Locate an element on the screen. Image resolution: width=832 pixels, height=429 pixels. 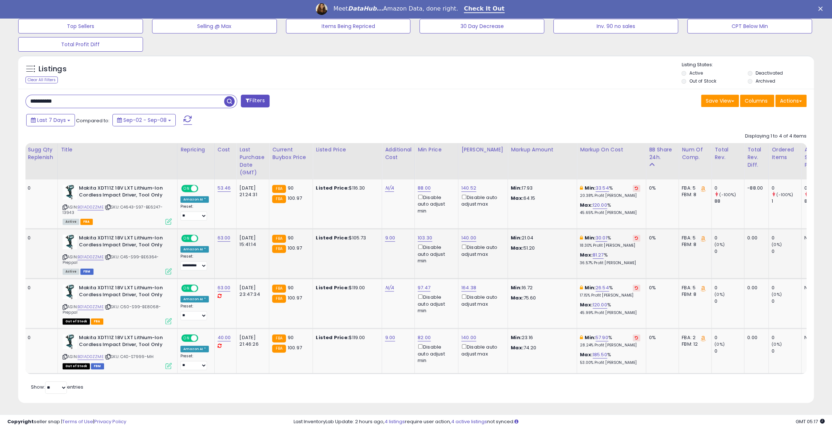
p: 51.20 is located at coordinates (541, 248).